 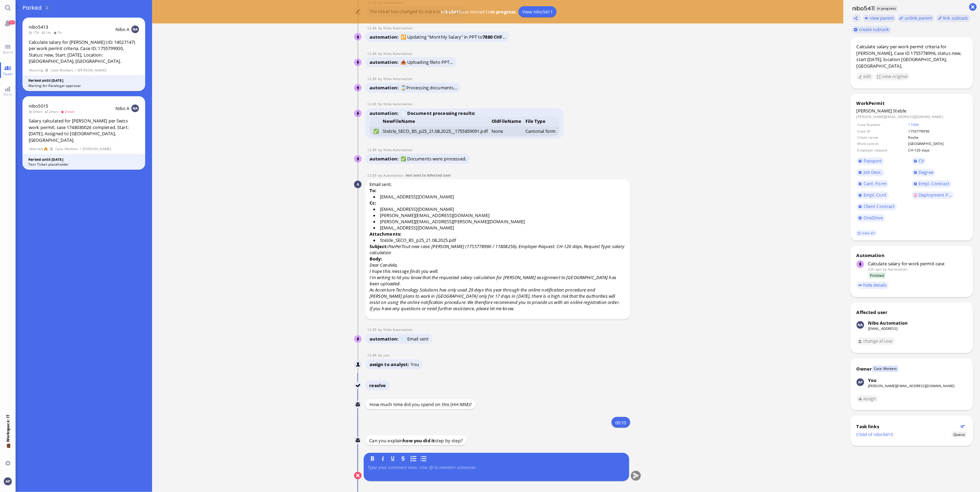 What do you see at coordinates (38, 27) in the screenshot?
I see `span: nibo5413` at bounding box center [38, 27].